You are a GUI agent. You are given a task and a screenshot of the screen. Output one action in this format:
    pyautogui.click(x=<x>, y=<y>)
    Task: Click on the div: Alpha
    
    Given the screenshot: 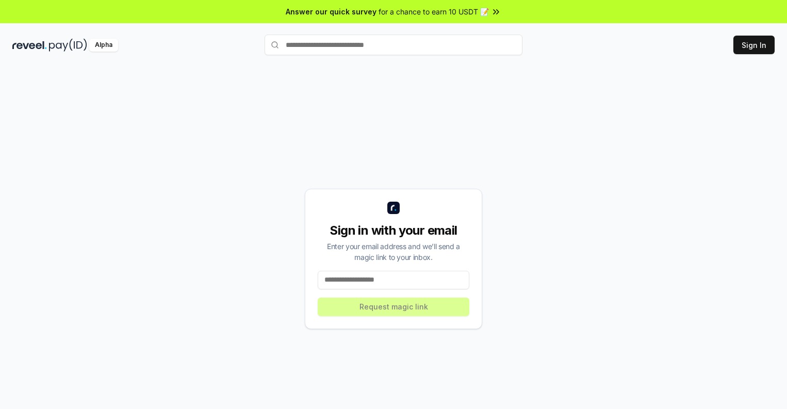 What is the action you would take?
    pyautogui.click(x=104, y=45)
    